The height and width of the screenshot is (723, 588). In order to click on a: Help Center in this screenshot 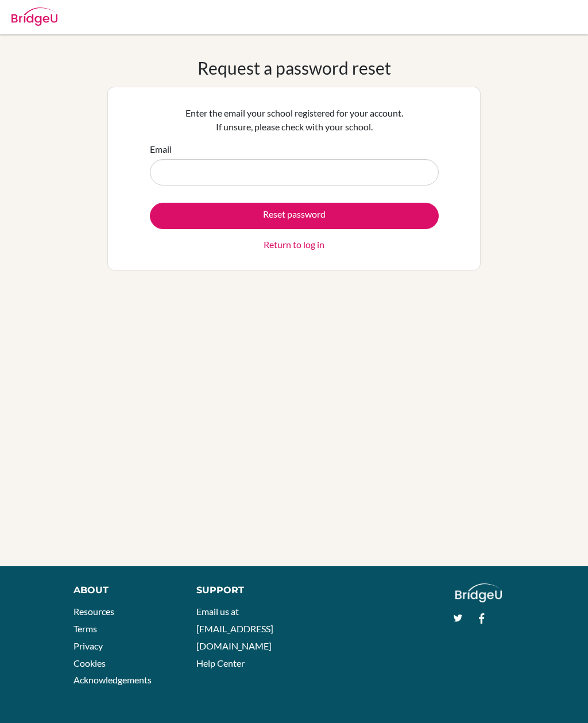, I will do `click(221, 663)`.